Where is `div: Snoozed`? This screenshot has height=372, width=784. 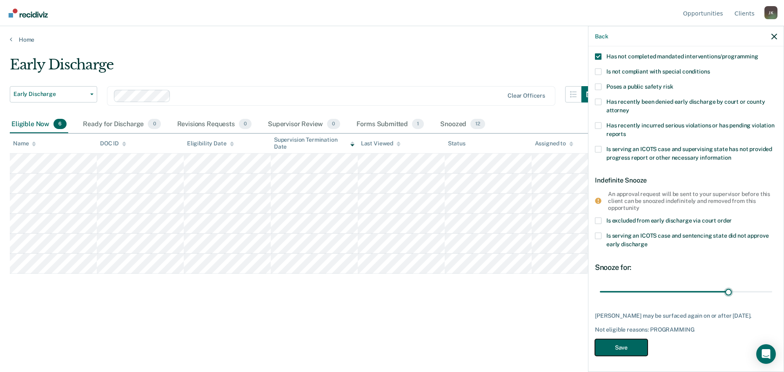
div: Snoozed is located at coordinates (462, 124).